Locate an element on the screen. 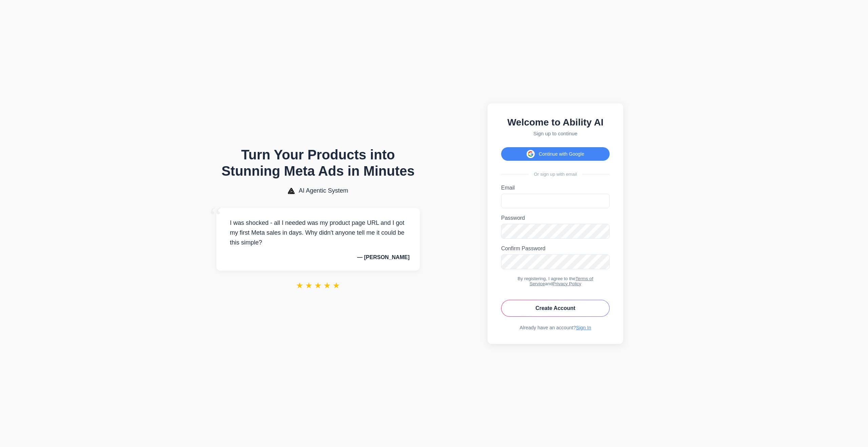 This screenshot has height=447, width=868. p: I was shocked - all I needed was my product page URL and I got my first Meta sales in days. Why d... is located at coordinates (318, 233).